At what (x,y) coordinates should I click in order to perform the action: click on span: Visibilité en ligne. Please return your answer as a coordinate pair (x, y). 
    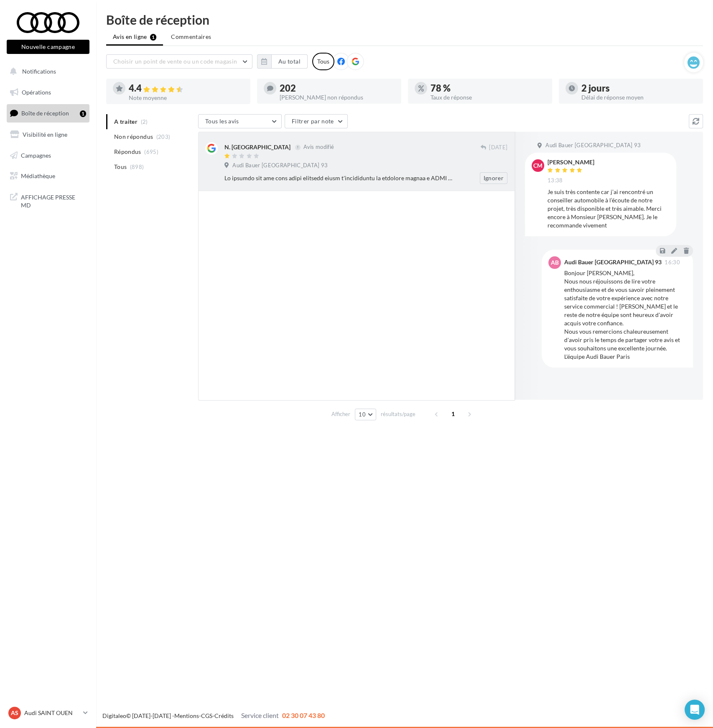
    Looking at the image, I should click on (45, 134).